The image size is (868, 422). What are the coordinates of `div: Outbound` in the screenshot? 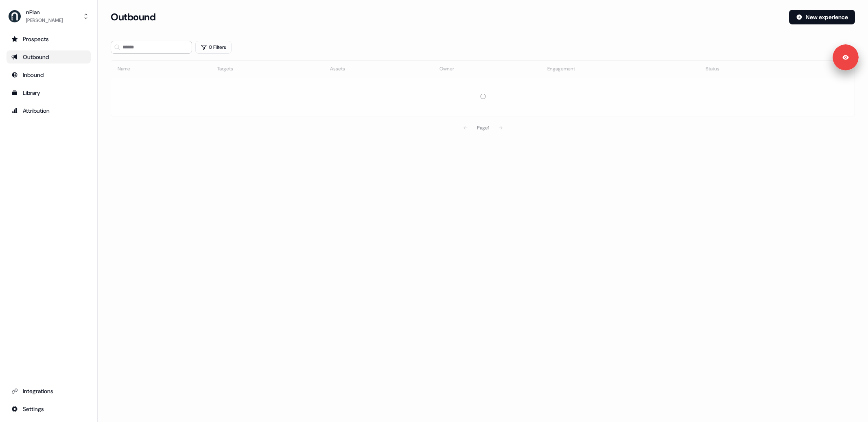 It's located at (49, 57).